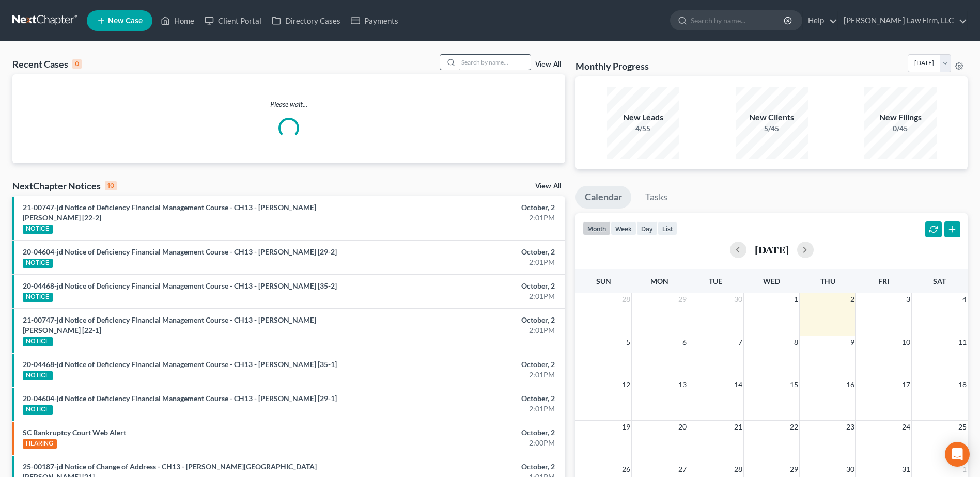  Describe the element at coordinates (375, 20) in the screenshot. I see `a: Payments` at that location.